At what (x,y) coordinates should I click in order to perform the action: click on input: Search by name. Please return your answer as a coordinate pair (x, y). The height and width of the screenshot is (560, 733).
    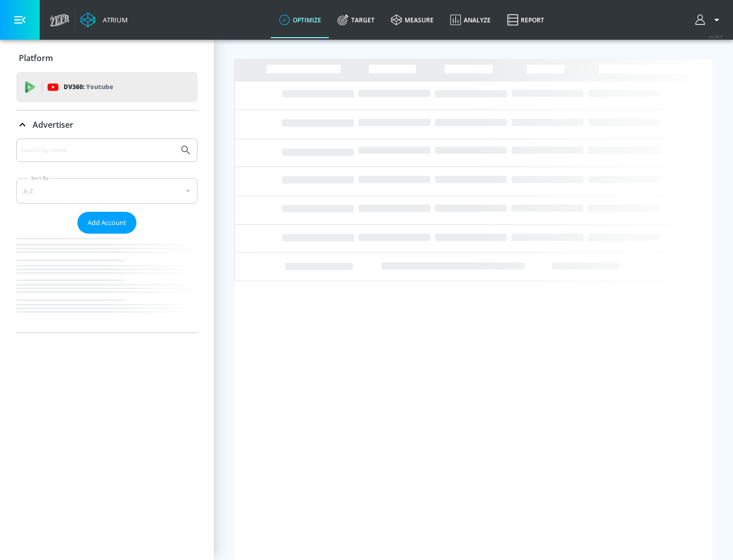
    Looking at the image, I should click on (97, 150).